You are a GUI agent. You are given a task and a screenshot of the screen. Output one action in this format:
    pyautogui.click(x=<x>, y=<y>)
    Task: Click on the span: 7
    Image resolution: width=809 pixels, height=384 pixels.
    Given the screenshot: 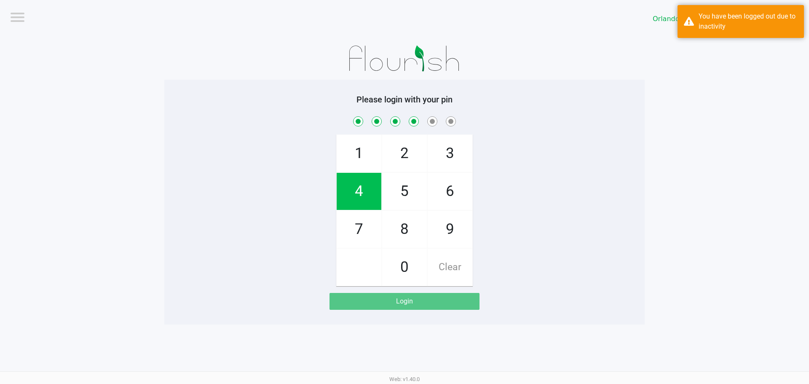 What is the action you would take?
    pyautogui.click(x=359, y=229)
    